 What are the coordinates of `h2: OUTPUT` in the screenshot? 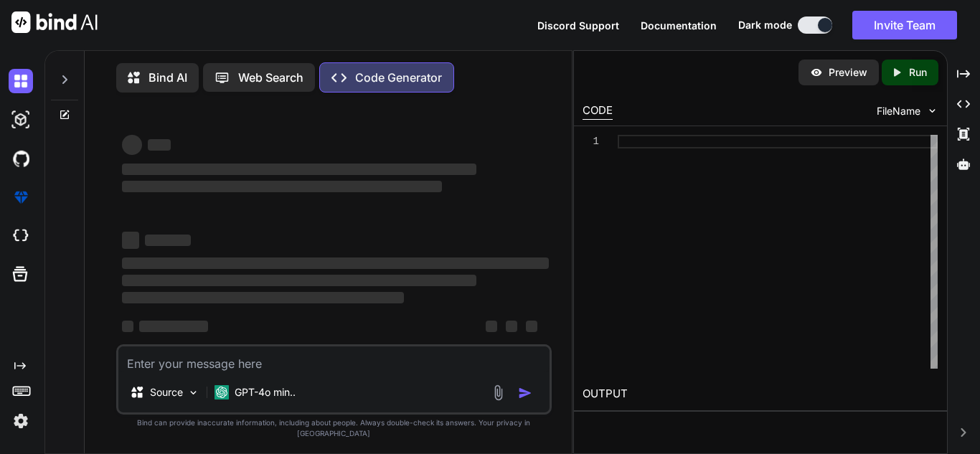 It's located at (760, 394).